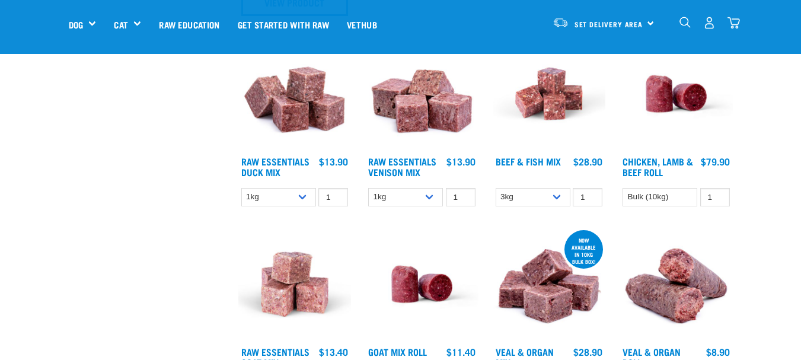 The height and width of the screenshot is (360, 801). Describe the element at coordinates (295, 284) in the screenshot. I see `img: Goat M Ix 38448` at that location.